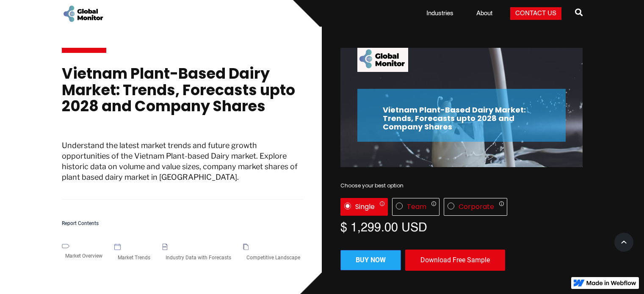 This screenshot has height=294, width=644. Describe the element at coordinates (462, 226) in the screenshot. I see `div: $ 1,299.00 USD` at that location.